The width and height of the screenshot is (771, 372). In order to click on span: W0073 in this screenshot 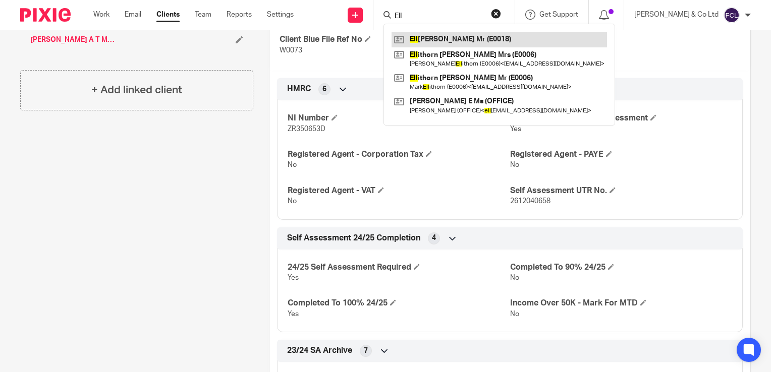, I will do `click(291, 50)`.